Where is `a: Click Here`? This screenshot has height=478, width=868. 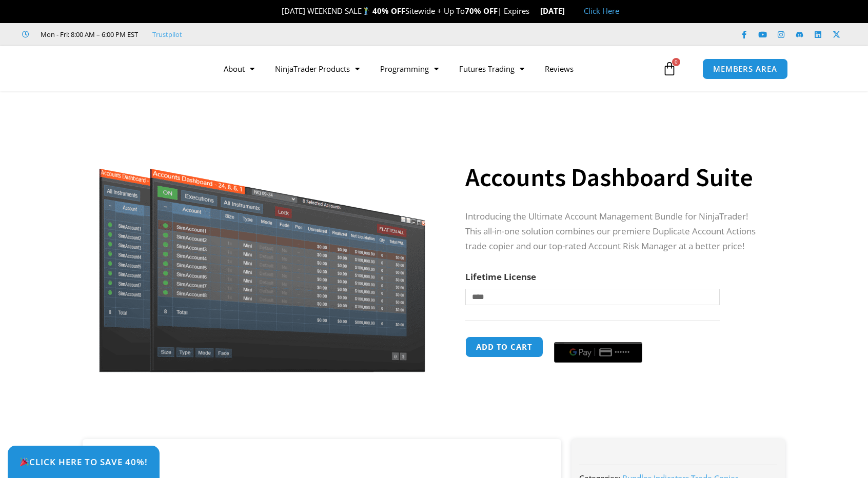
a: Click Here is located at coordinates (601, 11).